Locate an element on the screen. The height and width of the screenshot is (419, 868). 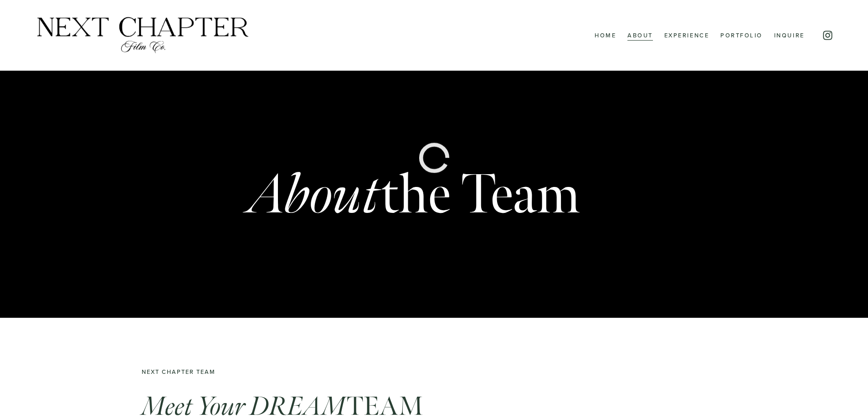
em: About is located at coordinates (314, 195).